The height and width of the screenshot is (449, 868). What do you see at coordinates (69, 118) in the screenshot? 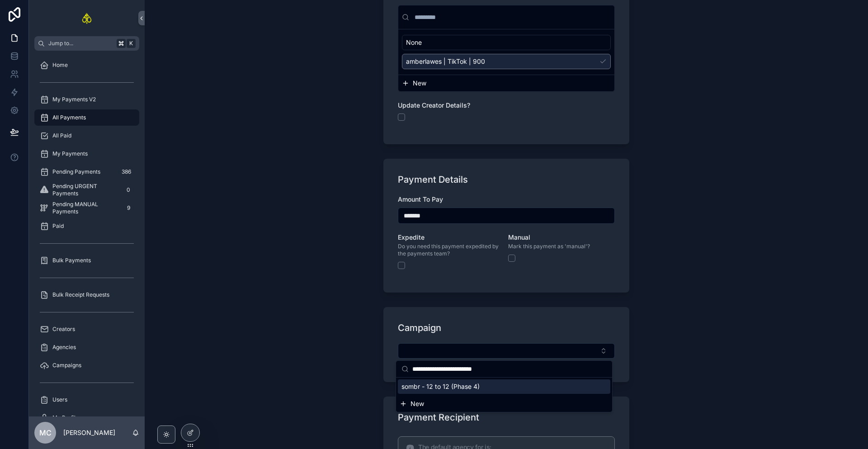
I see `span: All Payments` at bounding box center [69, 118].